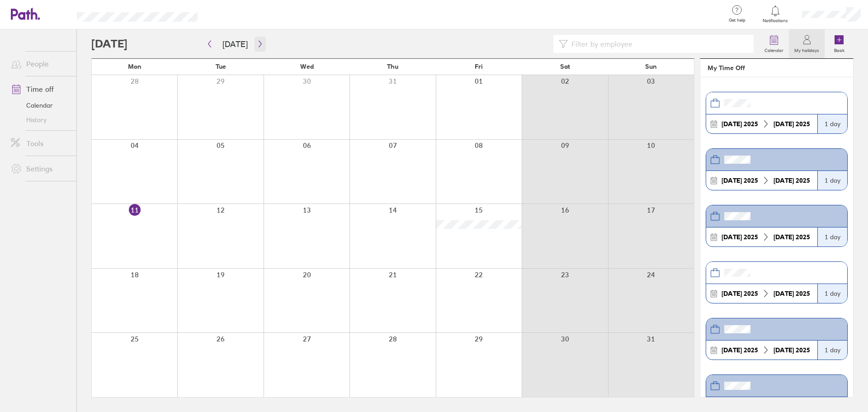 The image size is (868, 412). Describe the element at coordinates (651, 67) in the screenshot. I see `span: Sun` at that location.